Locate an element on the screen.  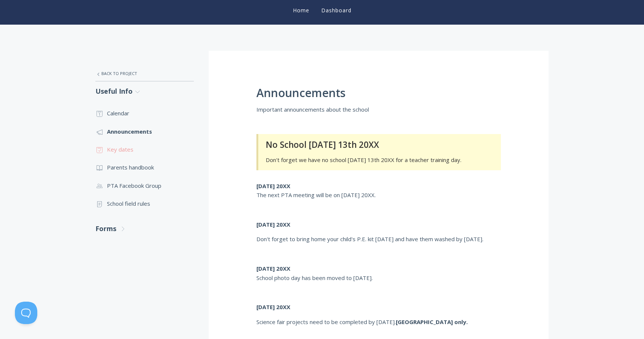
a: Back to Project is located at coordinates (145, 73).